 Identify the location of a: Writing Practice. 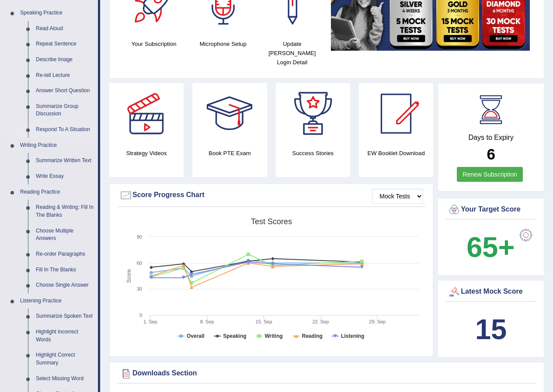
(57, 145).